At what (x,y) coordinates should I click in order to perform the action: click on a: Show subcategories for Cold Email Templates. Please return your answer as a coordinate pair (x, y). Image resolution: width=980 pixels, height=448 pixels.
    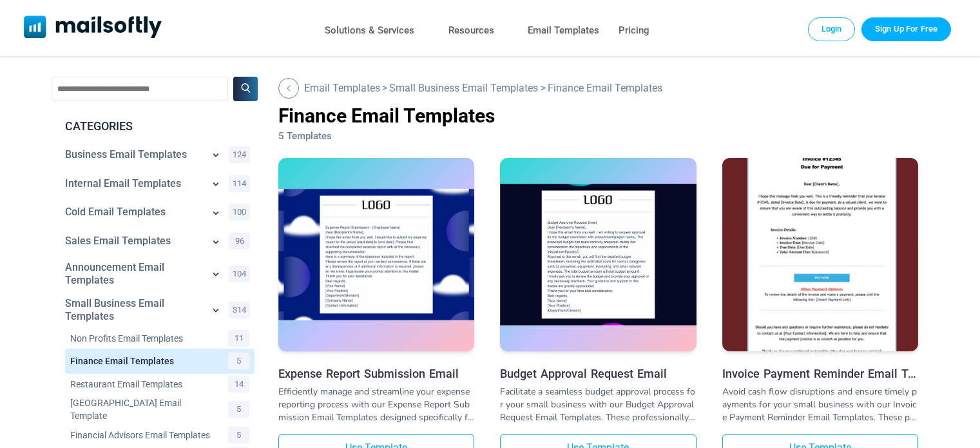
    Looking at the image, I should click on (215, 214).